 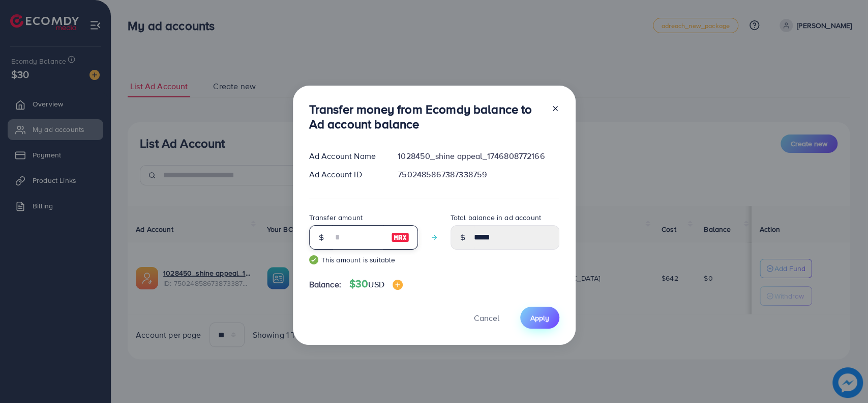 I want to click on span: Cancel, so click(x=487, y=317).